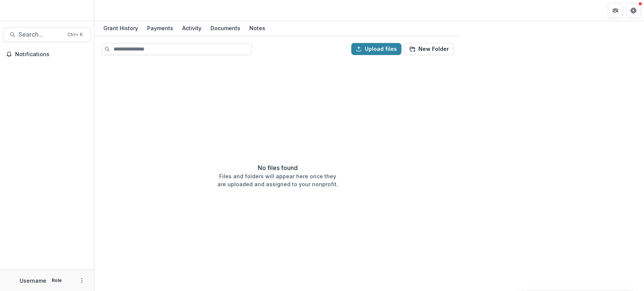  I want to click on div: Grant History, so click(121, 28).